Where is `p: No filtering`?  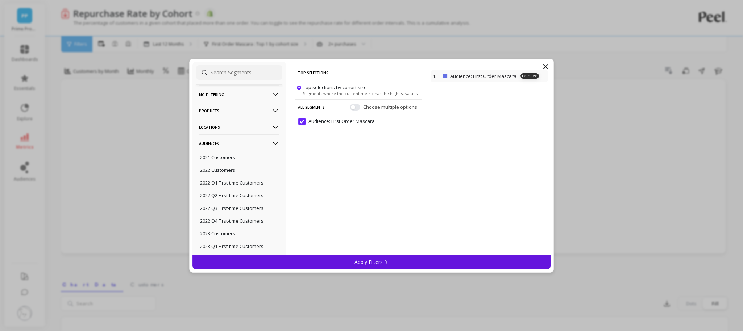
p: No filtering is located at coordinates (239, 94).